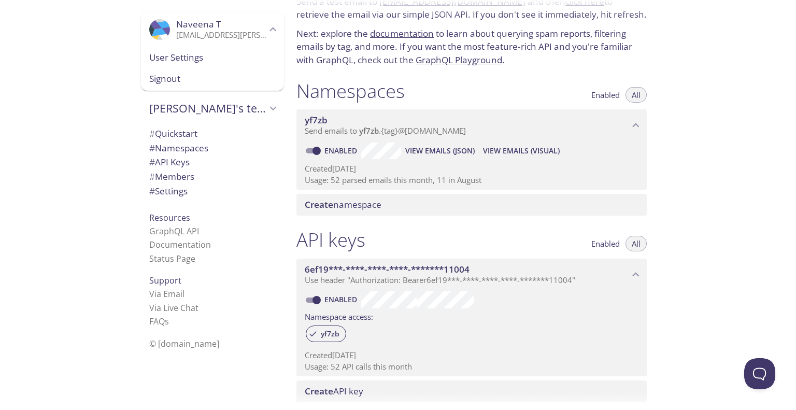 This screenshot has height=410, width=796. Describe the element at coordinates (212, 58) in the screenshot. I see `div: User Settings` at that location.